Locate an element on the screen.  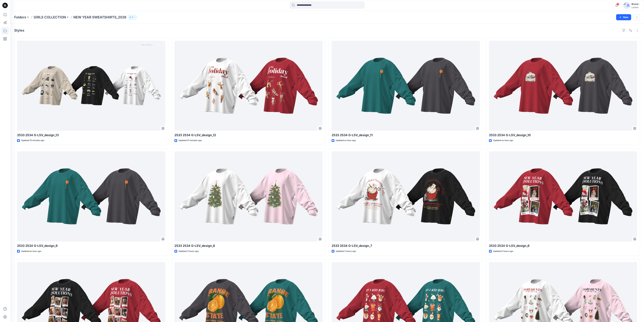
a: 2533 2534 G-LSV_design_12 is located at coordinates (248, 85).